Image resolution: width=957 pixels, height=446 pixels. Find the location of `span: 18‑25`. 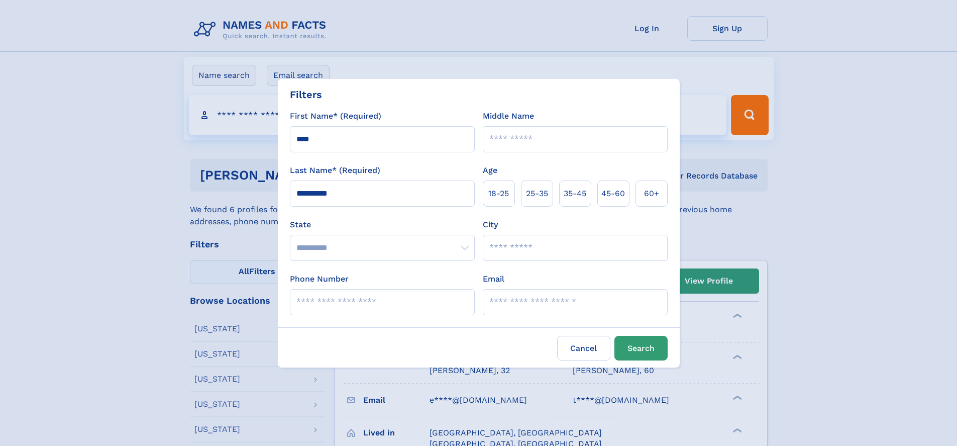

span: 18‑25 is located at coordinates (499, 193).